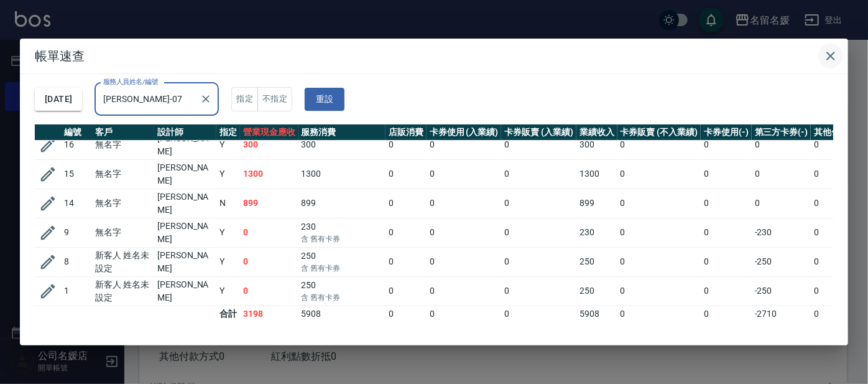 This screenshot has width=868, height=384. Describe the element at coordinates (538, 133) in the screenshot. I see `th: 卡券販賣 (入業績)` at that location.